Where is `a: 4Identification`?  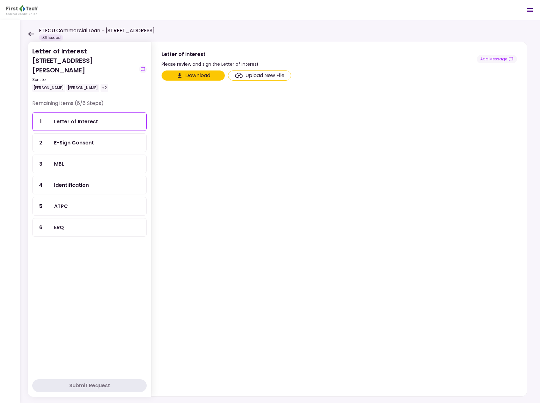
a: 4Identification is located at coordinates (89, 185).